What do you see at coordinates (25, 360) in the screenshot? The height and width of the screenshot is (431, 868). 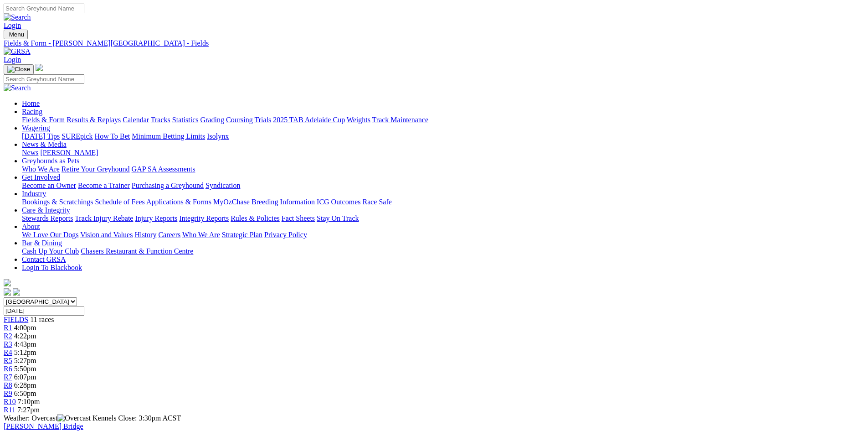 I see `span: 5:27pm` at bounding box center [25, 360].